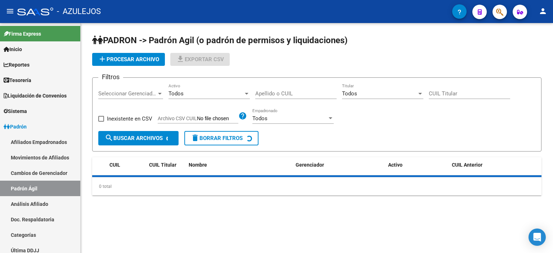 This screenshot has height=253, width=553. I want to click on span: Exportar CSV, so click(200, 59).